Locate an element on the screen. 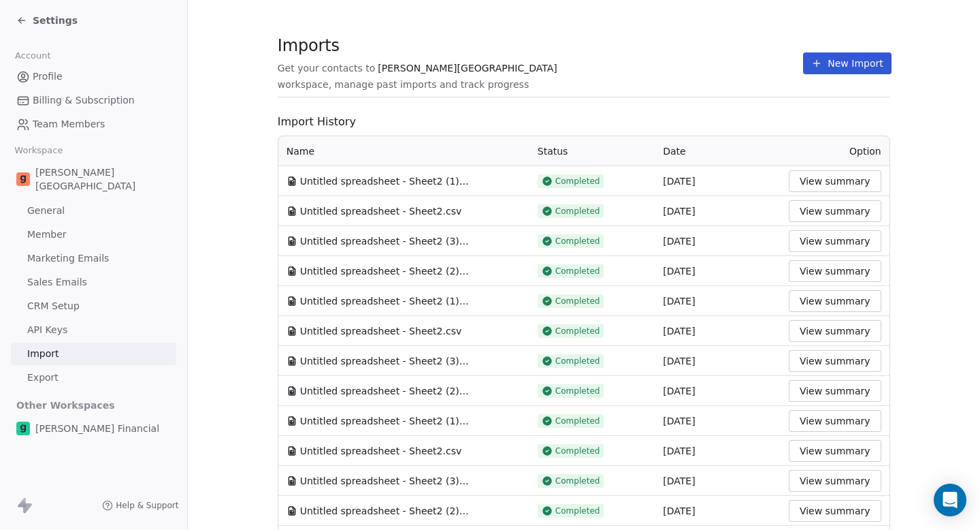 The width and height of the screenshot is (980, 530). a: Profile is located at coordinates (93, 77).